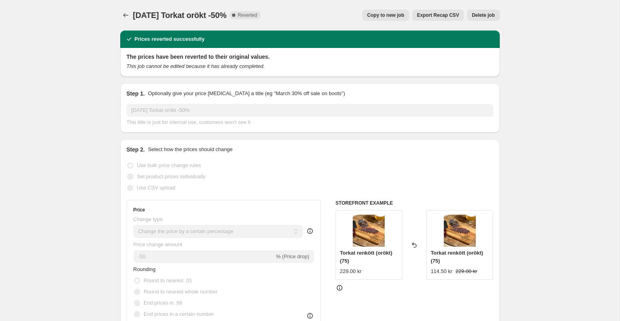 Image resolution: width=620 pixels, height=321 pixels. I want to click on span: This title is just for internal use, customers won't see it, so click(189, 122).